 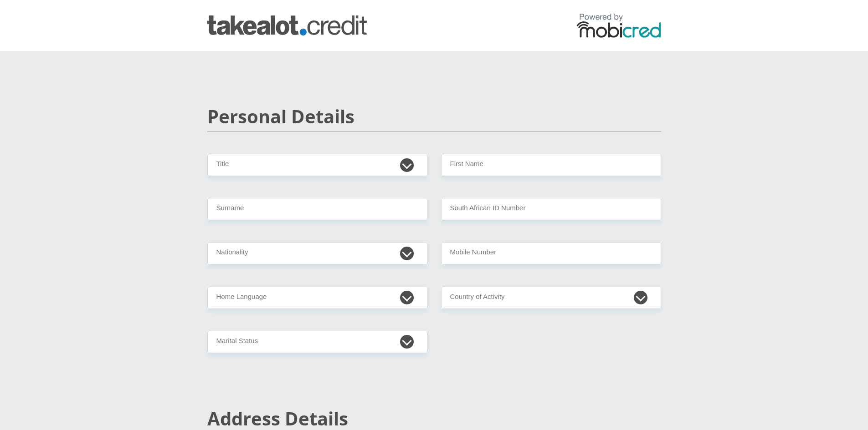 What do you see at coordinates (317, 209) in the screenshot?
I see `input: Surname` at bounding box center [317, 209].